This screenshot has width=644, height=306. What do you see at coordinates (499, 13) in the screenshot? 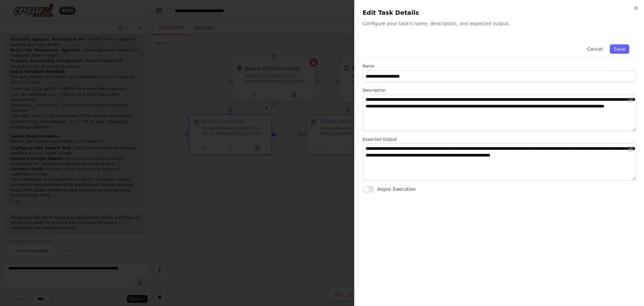
I see `h2: Edit Task Details` at bounding box center [499, 13].